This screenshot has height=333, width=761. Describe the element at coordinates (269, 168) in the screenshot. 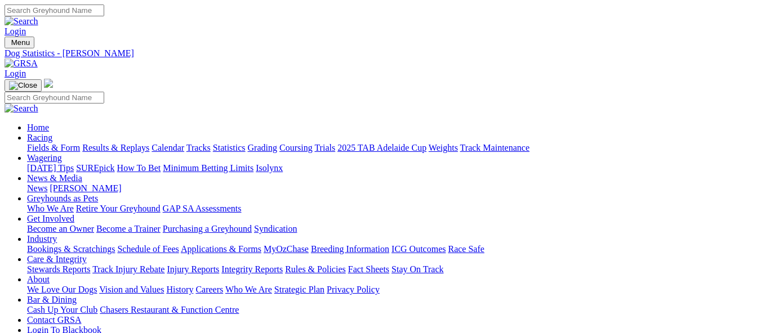

I see `a: Isolynx` at that location.